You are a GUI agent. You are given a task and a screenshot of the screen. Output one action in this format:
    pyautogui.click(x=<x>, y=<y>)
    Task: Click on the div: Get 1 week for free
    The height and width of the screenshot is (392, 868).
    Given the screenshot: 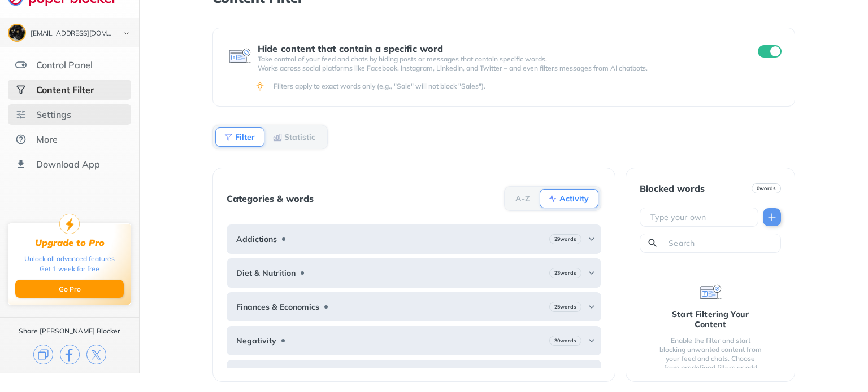 What is the action you would take?
    pyautogui.click(x=70, y=269)
    